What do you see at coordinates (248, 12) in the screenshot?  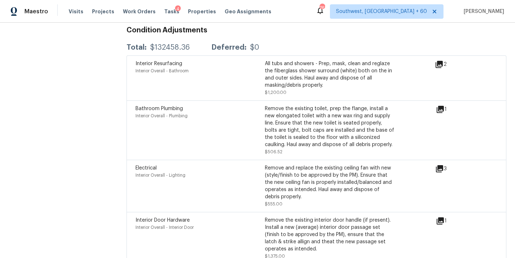 I see `span: Geo Assignments` at bounding box center [248, 12].